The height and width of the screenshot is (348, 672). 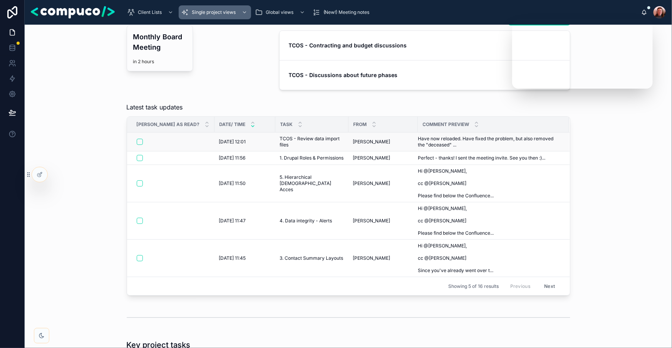 I want to click on h4: Monthly Board Meeting, so click(x=160, y=42).